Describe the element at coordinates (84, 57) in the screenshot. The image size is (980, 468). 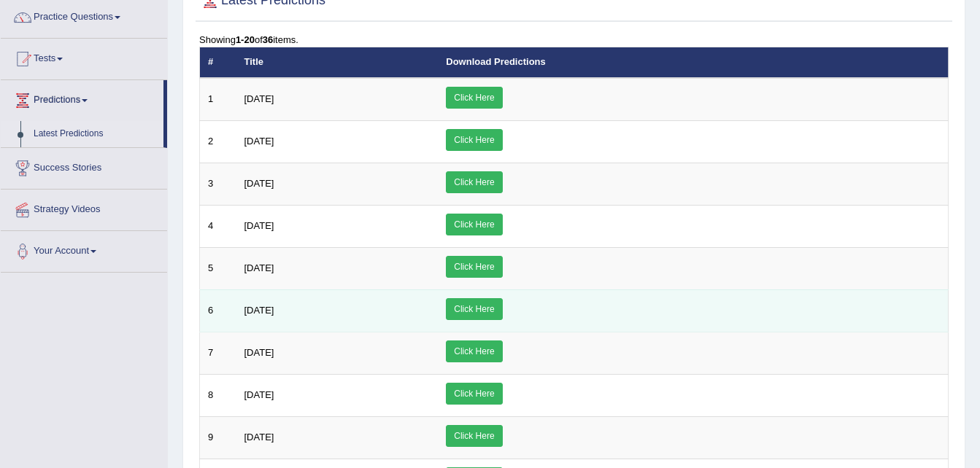
I see `a: Tests` at that location.